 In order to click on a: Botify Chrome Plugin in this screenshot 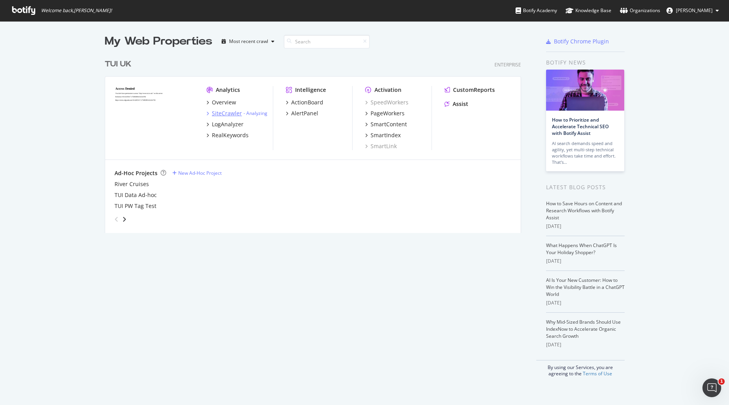, I will do `click(577, 41)`.